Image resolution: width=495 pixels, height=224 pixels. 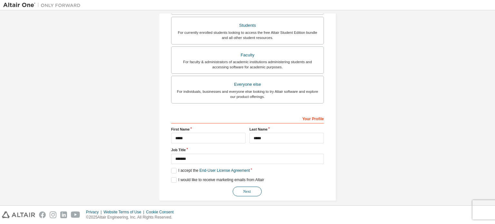 I want to click on label: I would like to receive marketing emails from Altair, so click(x=217, y=180).